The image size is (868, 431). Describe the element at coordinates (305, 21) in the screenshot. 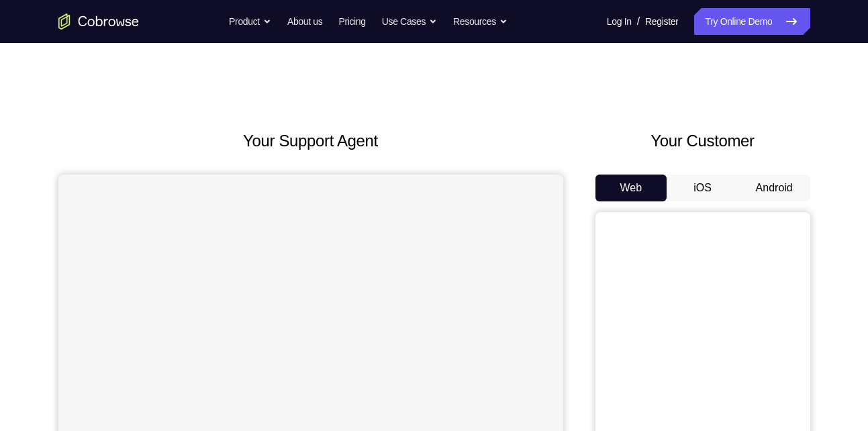

I see `a: About us` at that location.